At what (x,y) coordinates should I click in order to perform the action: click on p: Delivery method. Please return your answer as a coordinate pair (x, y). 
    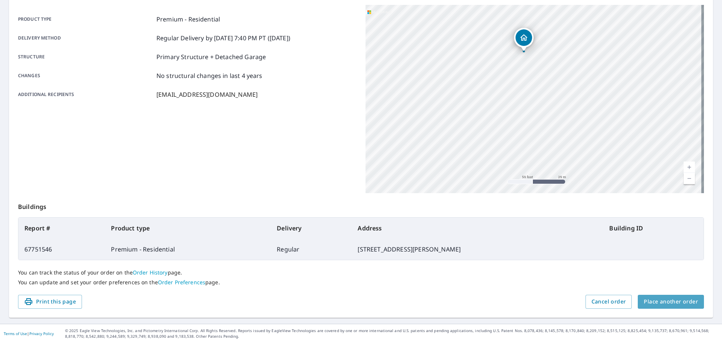
    Looking at the image, I should click on (86, 38).